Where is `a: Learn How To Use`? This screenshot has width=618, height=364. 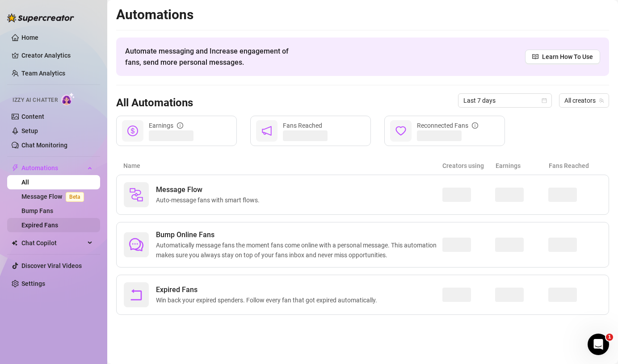
a: Learn How To Use is located at coordinates (563, 56).